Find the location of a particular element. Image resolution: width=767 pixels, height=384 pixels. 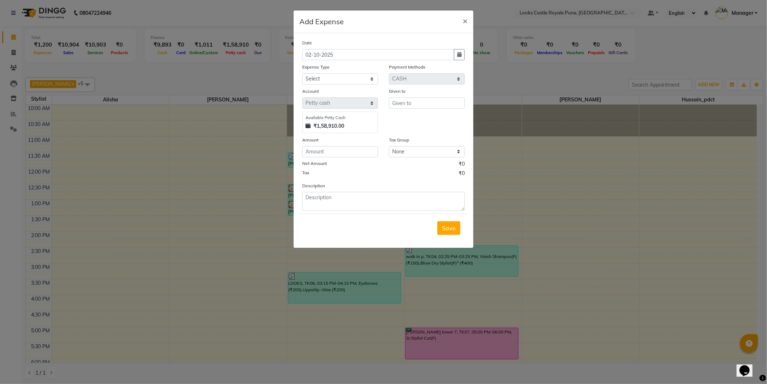

label: Amount is located at coordinates (310, 140).